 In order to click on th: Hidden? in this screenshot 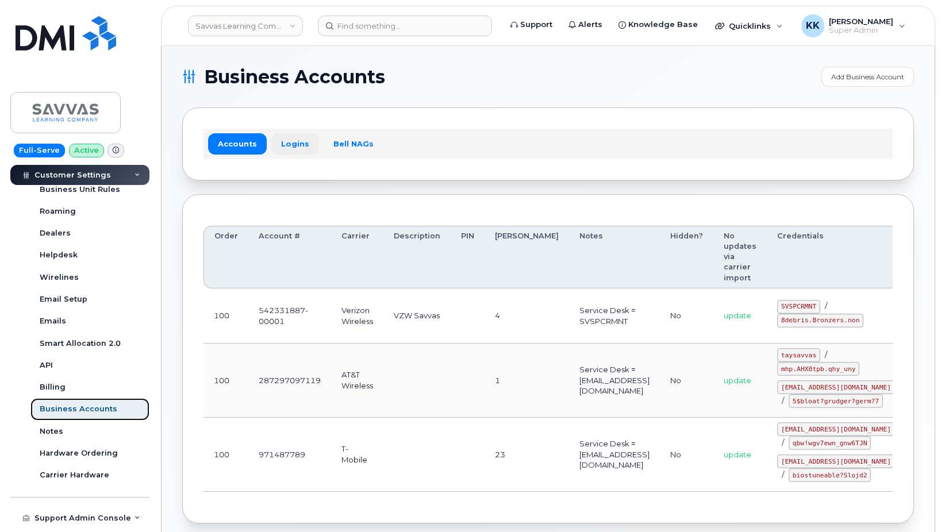, I will do `click(686, 257)`.